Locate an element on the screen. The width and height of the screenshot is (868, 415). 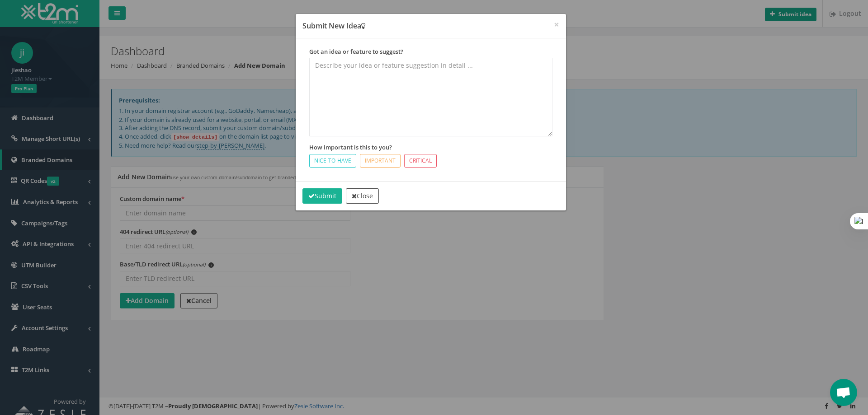
button: Submit is located at coordinates (322, 196).